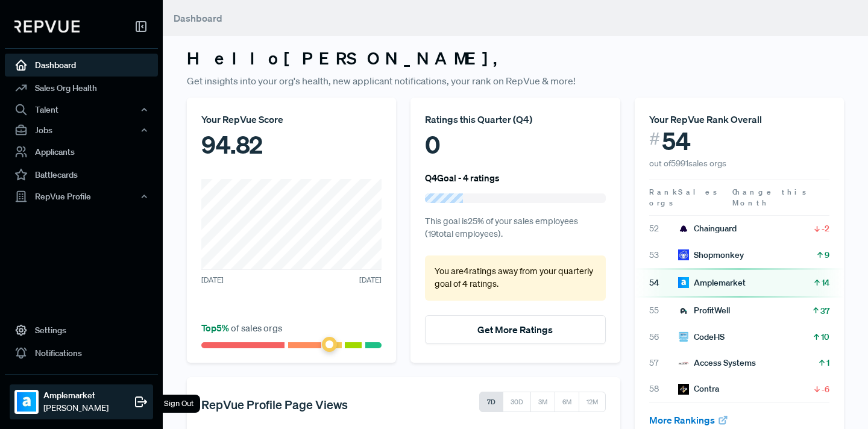  What do you see at coordinates (81, 152) in the screenshot?
I see `a: Applicants` at bounding box center [81, 152].